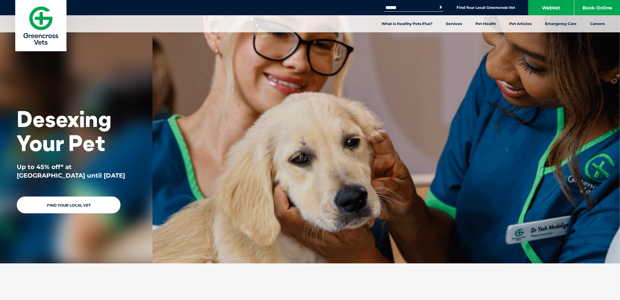 This screenshot has width=620, height=300. I want to click on a: Services, so click(453, 24).